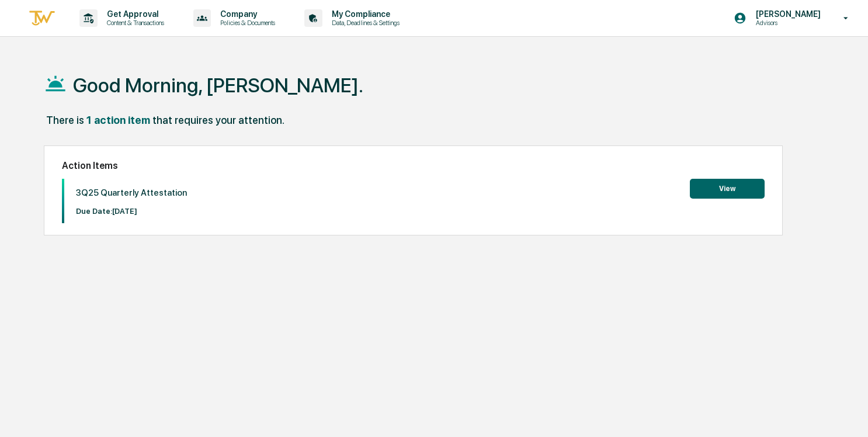 Image resolution: width=868 pixels, height=437 pixels. Describe the element at coordinates (42, 18) in the screenshot. I see `img: logo` at that location.